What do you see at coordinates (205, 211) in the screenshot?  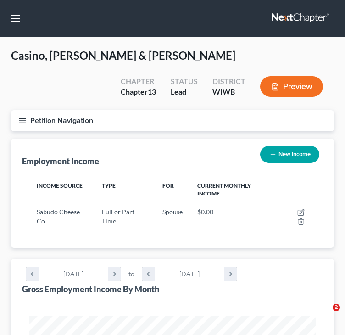 I see `span: $0.00` at bounding box center [205, 211].